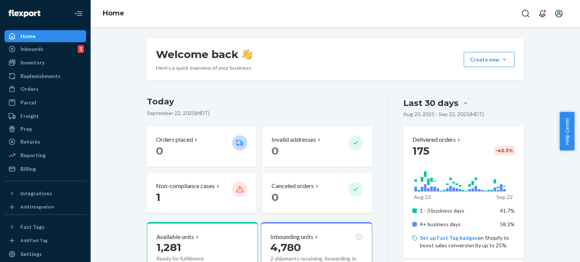  Describe the element at coordinates (33, 156) in the screenshot. I see `div: Reporting` at that location.